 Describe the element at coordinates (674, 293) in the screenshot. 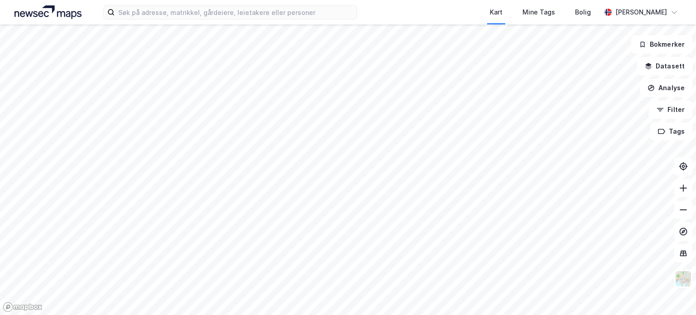

I see `div: Chat Widget` at that location.